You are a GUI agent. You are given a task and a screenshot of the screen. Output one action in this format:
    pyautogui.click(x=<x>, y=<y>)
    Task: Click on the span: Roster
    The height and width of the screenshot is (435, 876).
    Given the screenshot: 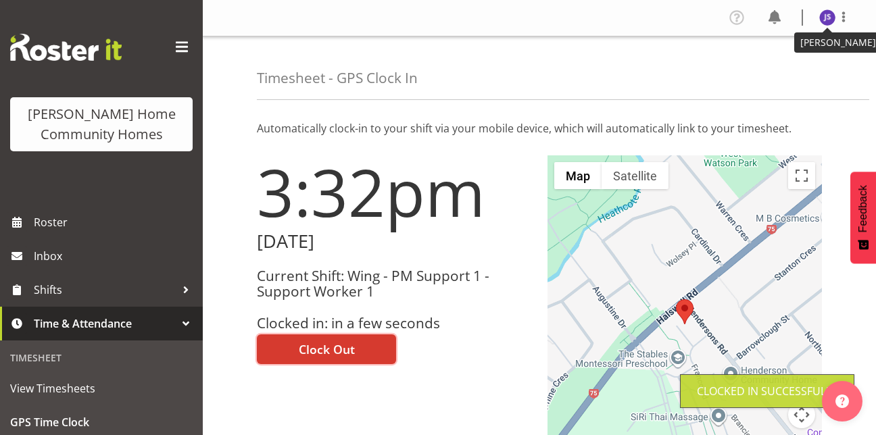 What is the action you would take?
    pyautogui.click(x=115, y=222)
    